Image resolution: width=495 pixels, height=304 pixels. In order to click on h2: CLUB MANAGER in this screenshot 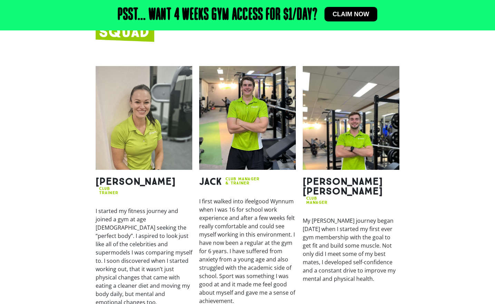, I will do `click(317, 200)`.